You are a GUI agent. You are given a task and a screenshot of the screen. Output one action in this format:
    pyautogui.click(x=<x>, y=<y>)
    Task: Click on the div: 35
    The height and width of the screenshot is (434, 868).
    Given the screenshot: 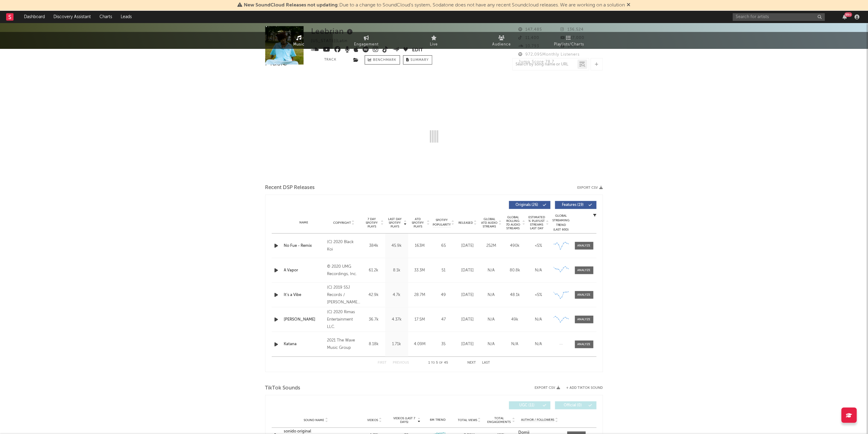 What is the action you would take?
    pyautogui.click(x=444, y=344)
    